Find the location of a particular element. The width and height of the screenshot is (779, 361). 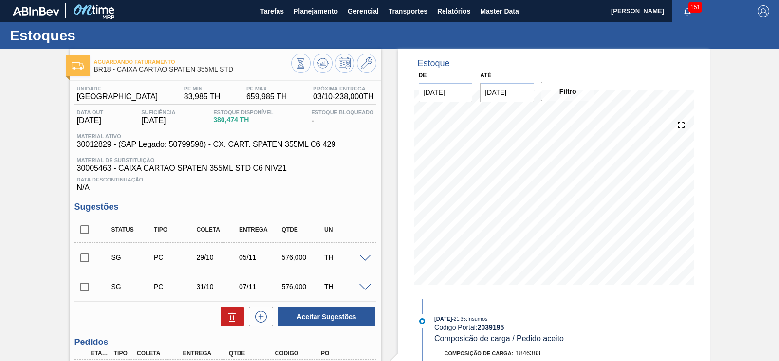

span: Transportes is located at coordinates (408, 11).